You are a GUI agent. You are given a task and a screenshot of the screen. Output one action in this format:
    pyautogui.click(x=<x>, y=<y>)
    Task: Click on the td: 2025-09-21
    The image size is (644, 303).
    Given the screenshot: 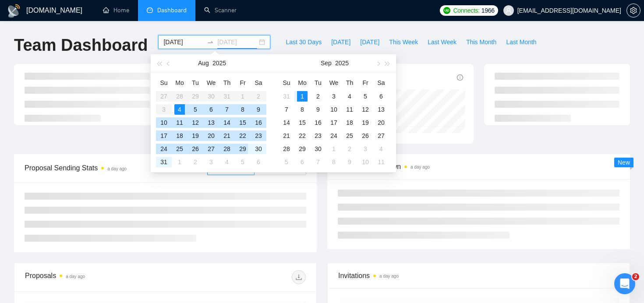 What is the action you would take?
    pyautogui.click(x=286, y=136)
    